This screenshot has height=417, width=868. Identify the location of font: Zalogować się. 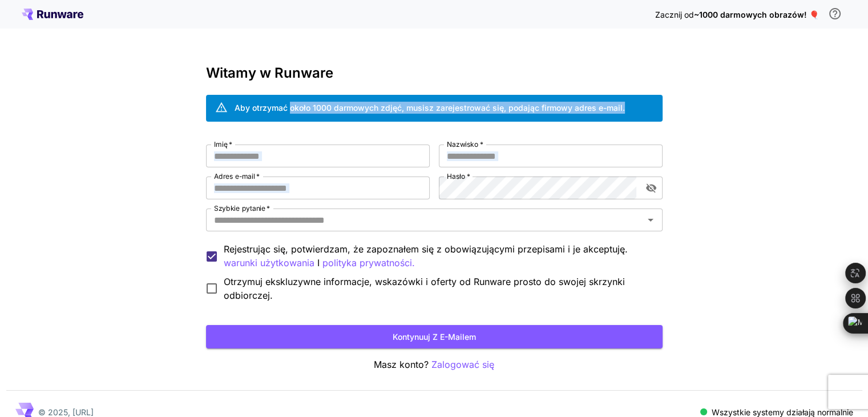
(463, 364).